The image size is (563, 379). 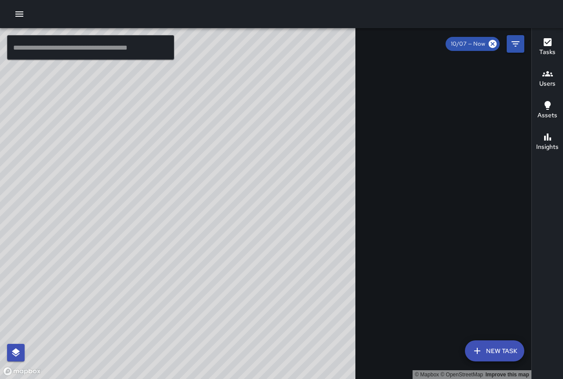 What do you see at coordinates (547, 111) in the screenshot?
I see `button: Assets` at bounding box center [547, 111].